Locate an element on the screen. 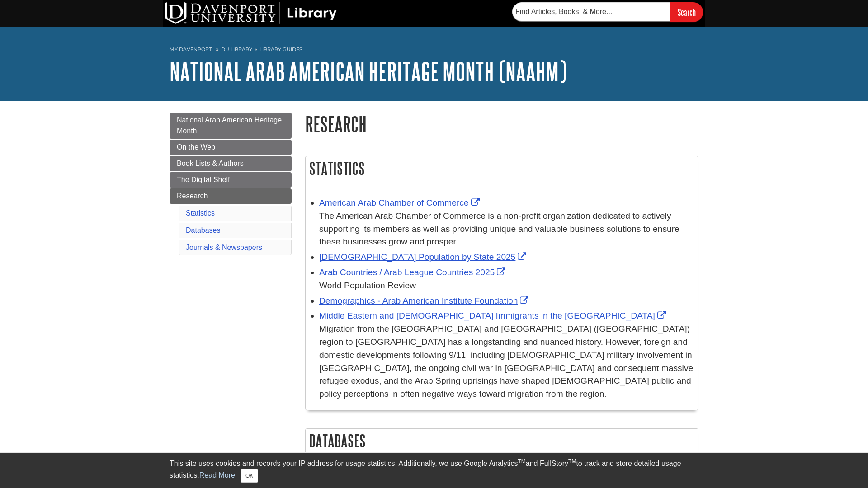  h2: Statistics is located at coordinates (501, 168).